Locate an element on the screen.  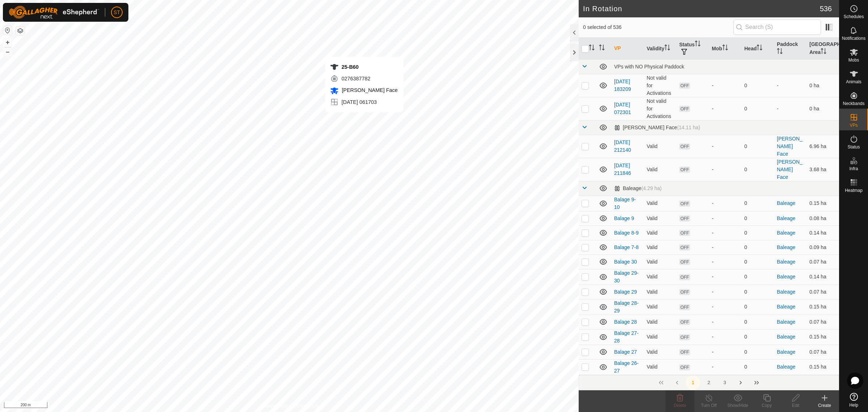
a: Help is located at coordinates (853, 400).